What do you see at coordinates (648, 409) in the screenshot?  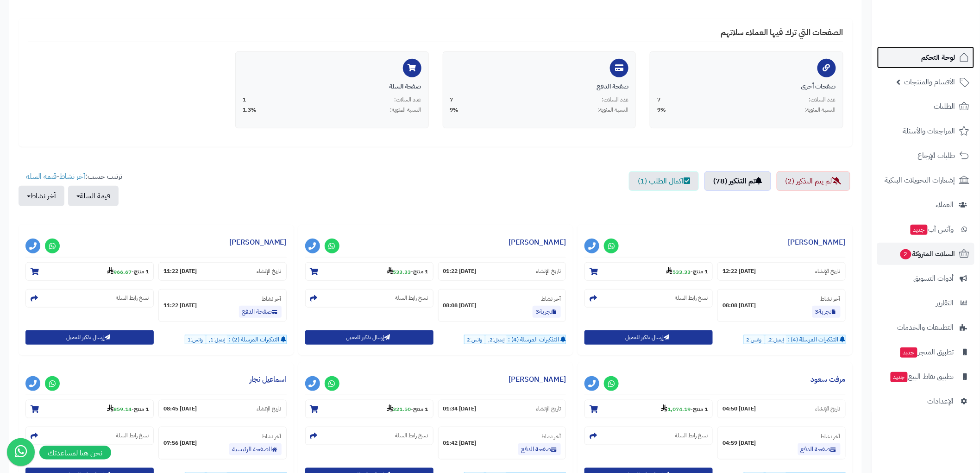 I see `section: 1 منتج-1,074.19` at bounding box center [648, 409].